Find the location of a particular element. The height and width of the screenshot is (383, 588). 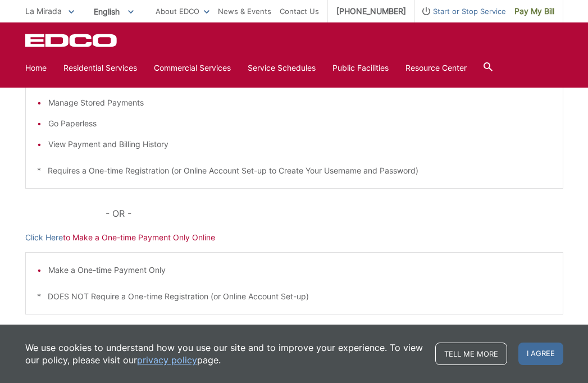

a: Public Facilities is located at coordinates (361, 68).